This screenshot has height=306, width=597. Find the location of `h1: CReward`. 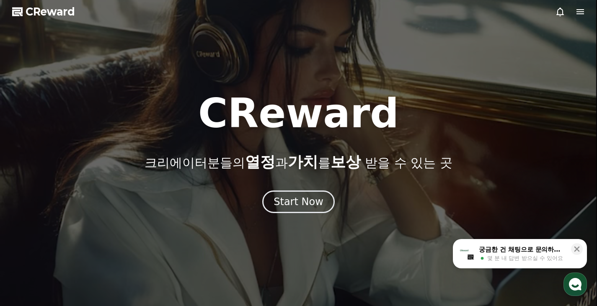

h1: CReward is located at coordinates (298, 114).